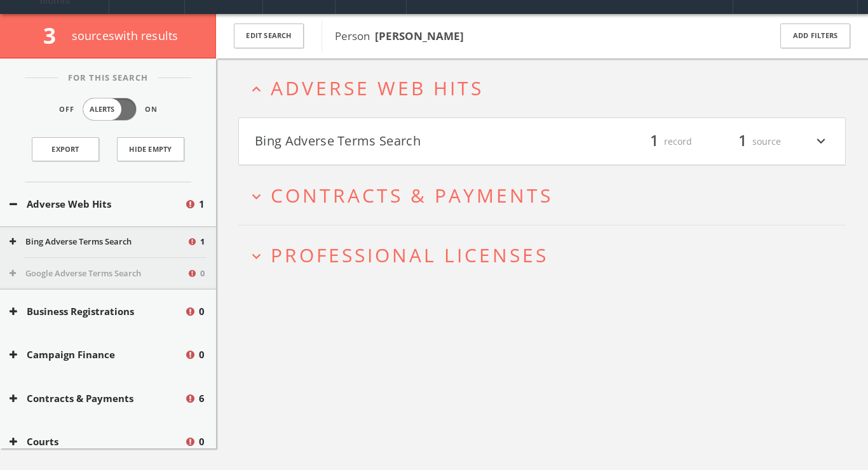  I want to click on a: Export, so click(66, 149).